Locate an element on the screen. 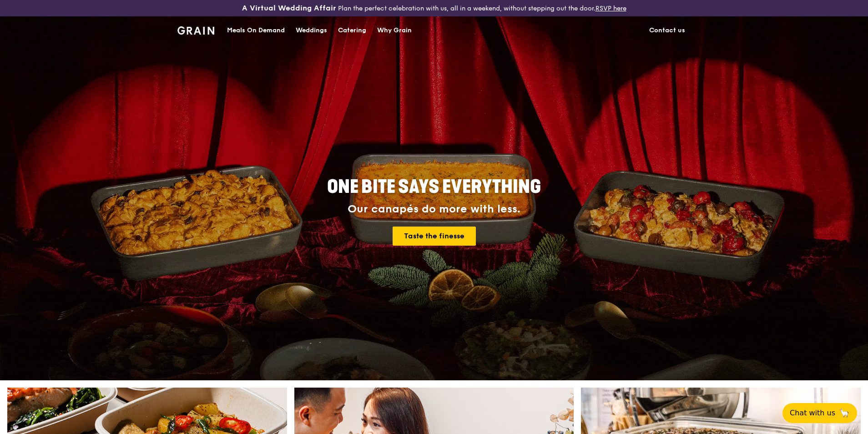  a: Contact us is located at coordinates (667, 30).